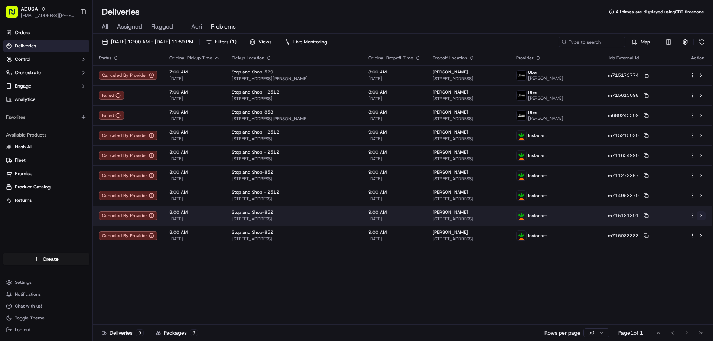 The width and height of the screenshot is (713, 341). What do you see at coordinates (46, 59) in the screenshot?
I see `button: Control` at bounding box center [46, 59].